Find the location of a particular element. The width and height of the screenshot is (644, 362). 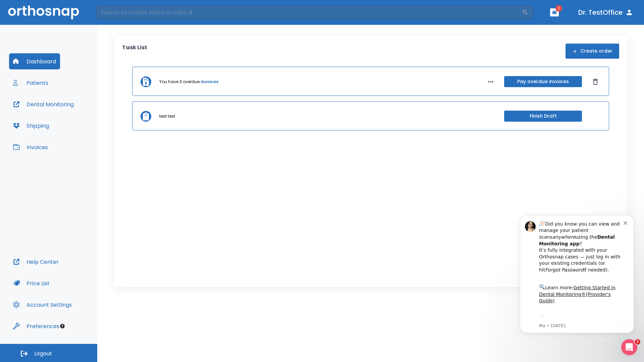

a: Patients is located at coordinates (31, 83).